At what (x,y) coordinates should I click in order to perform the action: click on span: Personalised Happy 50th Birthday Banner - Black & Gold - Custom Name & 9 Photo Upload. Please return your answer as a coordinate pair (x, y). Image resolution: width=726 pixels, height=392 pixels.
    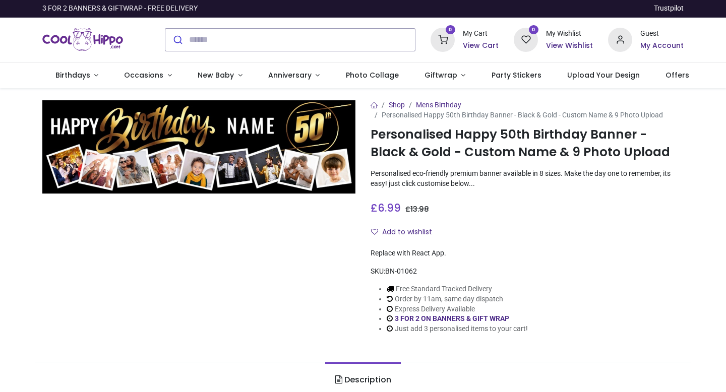
    Looking at the image, I should click on (522, 115).